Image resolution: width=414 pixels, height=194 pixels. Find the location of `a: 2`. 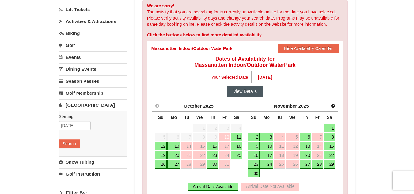

a: 2 is located at coordinates (253, 137).